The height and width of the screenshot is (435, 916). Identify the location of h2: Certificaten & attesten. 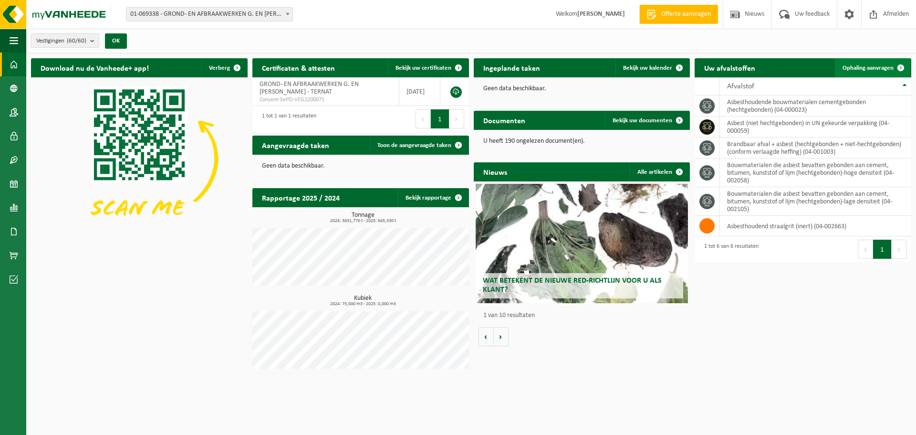
(298, 67).